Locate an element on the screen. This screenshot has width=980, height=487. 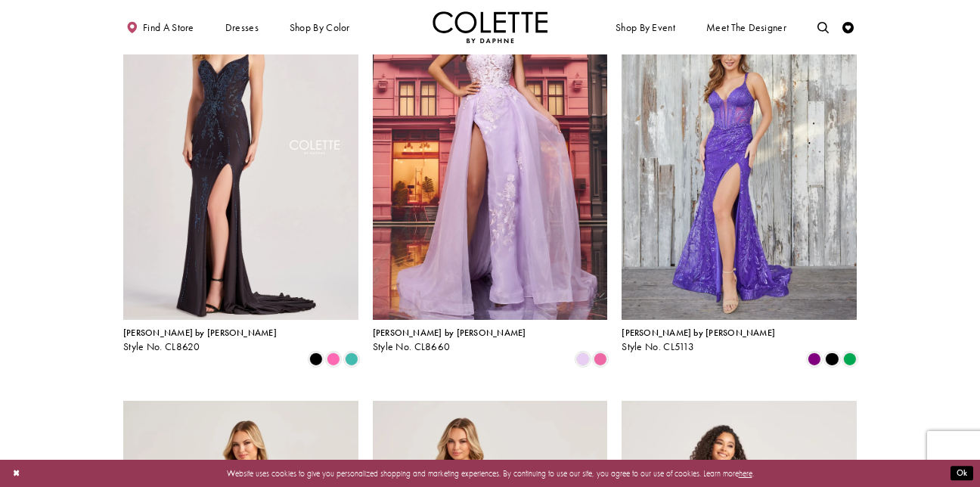
a: Check Wishlist is located at coordinates (848, 27).